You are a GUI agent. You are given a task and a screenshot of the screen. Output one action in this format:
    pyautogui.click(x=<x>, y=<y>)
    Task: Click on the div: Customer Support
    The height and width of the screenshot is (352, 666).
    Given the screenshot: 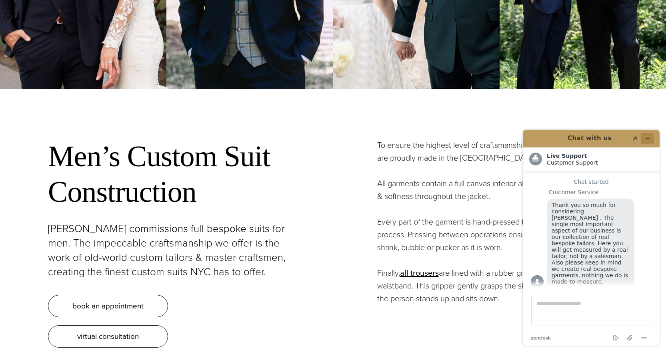 What is the action you would take?
    pyautogui.click(x=84, y=39)
    